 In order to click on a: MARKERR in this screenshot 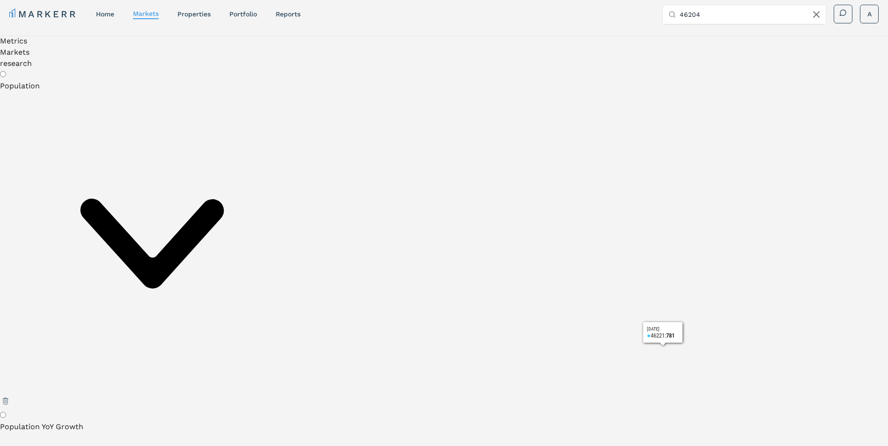, I will do `click(43, 14)`.